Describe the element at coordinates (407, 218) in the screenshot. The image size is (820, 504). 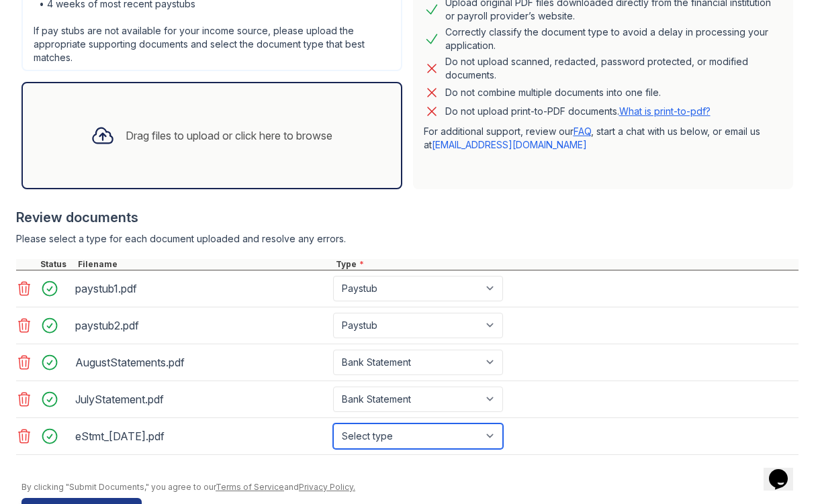
I see `div: Review documents` at that location.